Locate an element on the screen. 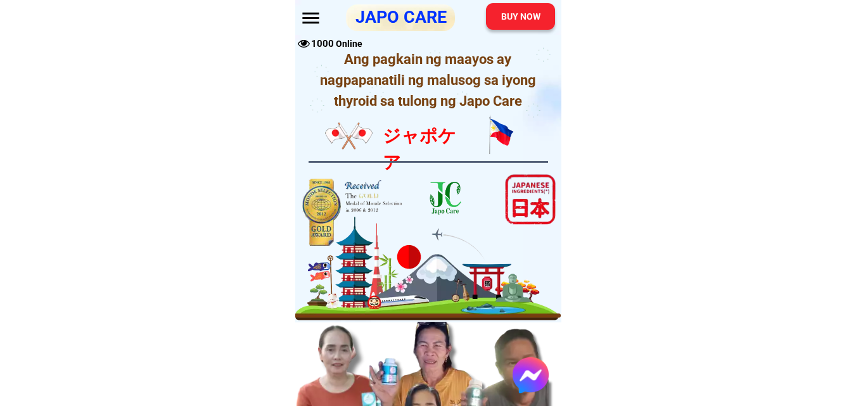 This screenshot has width=856, height=406. h3: Online is located at coordinates (350, 44).